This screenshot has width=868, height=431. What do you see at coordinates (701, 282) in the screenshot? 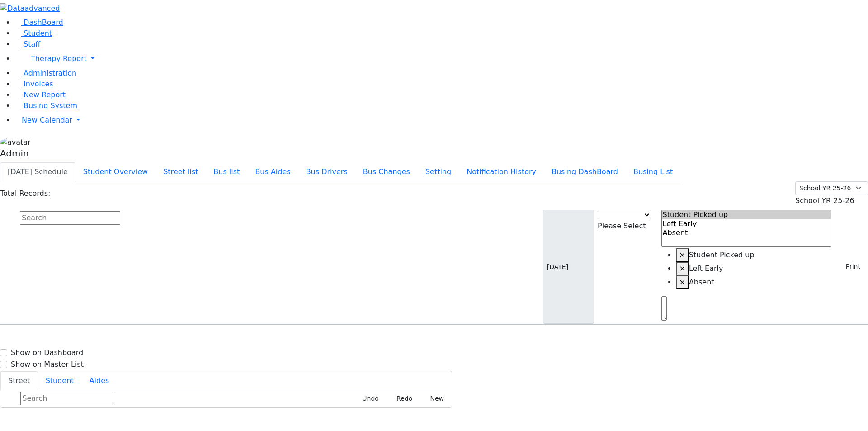
I see `span: Absent` at bounding box center [701, 282].